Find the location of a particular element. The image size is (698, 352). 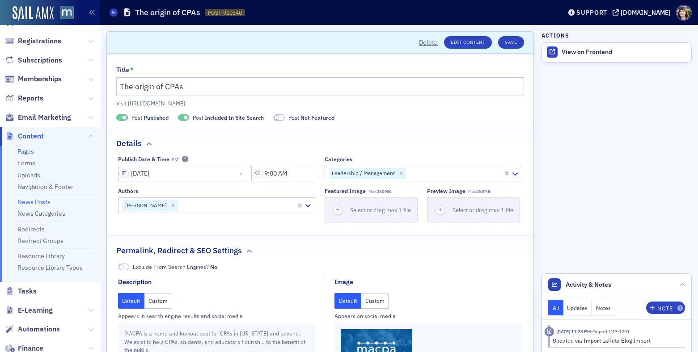

a: Automations is located at coordinates (32, 329).